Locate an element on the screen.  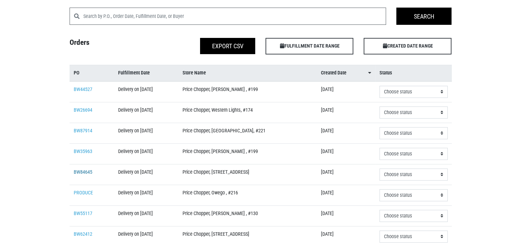
span: Fulfillment Date is located at coordinates (134, 73).